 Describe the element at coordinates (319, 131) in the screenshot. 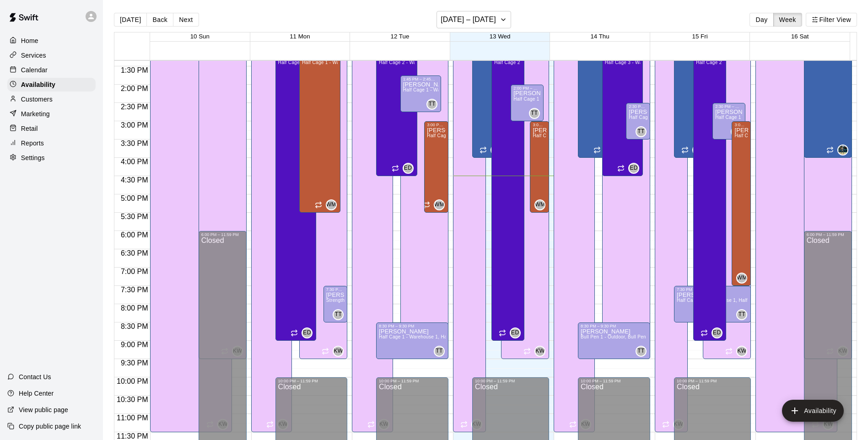

I see `div: 1:00 PM – 5:30 PM: Available` at that location.